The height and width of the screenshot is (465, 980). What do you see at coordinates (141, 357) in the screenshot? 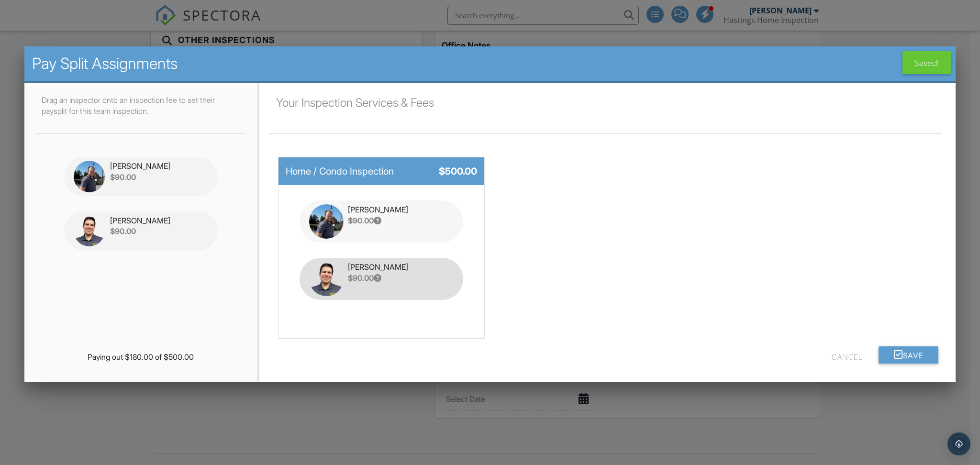
I see `div: Paying out $180.00 of $500.00` at bounding box center [141, 357].